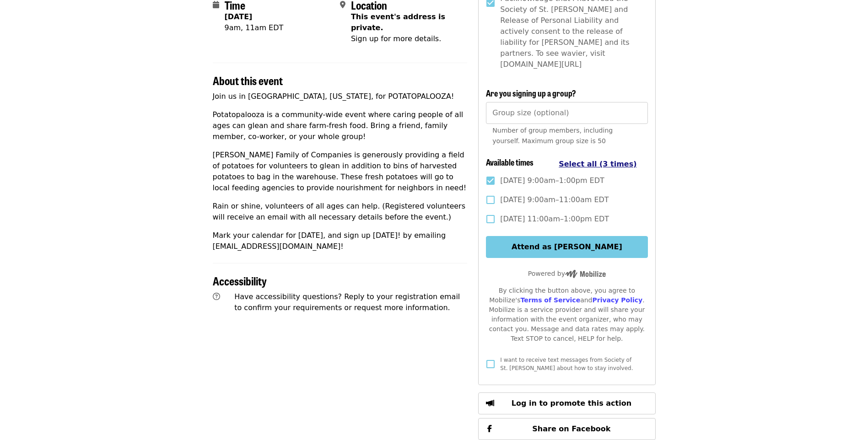 The width and height of the screenshot is (868, 440). What do you see at coordinates (617, 300) in the screenshot?
I see `a: Privacy Policy` at bounding box center [617, 300].